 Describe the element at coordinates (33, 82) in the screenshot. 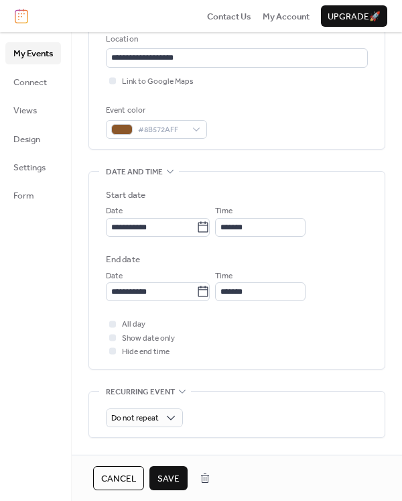

I see `a: Connect` at that location.